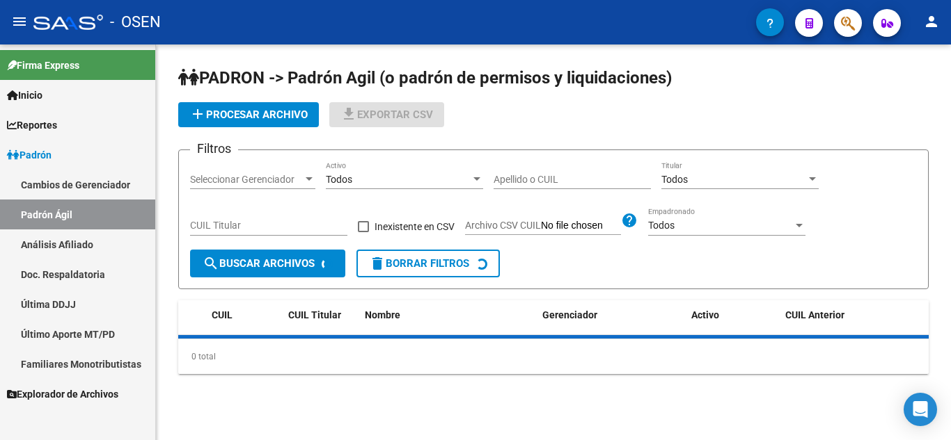  Describe the element at coordinates (258, 264) in the screenshot. I see `span: Buscar Archivos` at that location.